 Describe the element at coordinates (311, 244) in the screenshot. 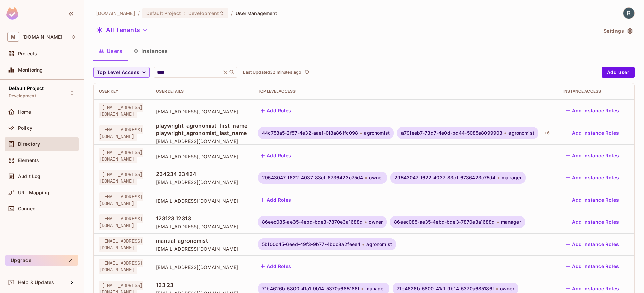

I see `span: 5bf00c45-6eed-49f3-9b77-4bdc8a2feee4` at that location.